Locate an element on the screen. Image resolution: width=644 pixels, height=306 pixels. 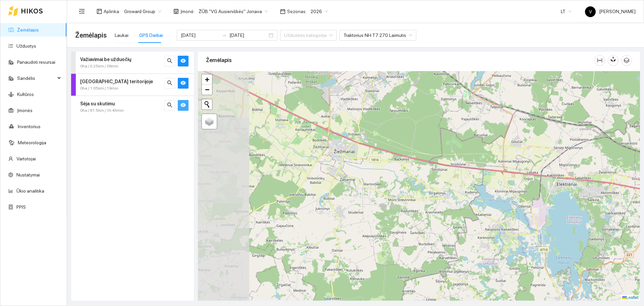
span: Sezonas : is located at coordinates (297, 11).